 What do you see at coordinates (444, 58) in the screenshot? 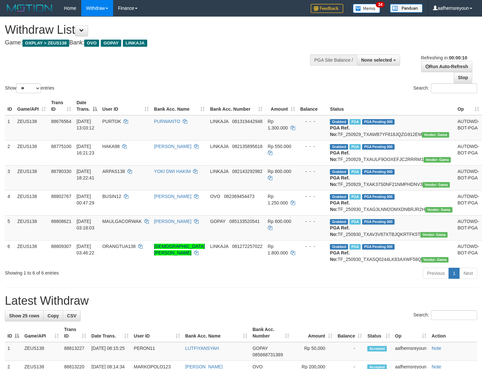
I see `span: Refreshing in:` at bounding box center [444, 58].